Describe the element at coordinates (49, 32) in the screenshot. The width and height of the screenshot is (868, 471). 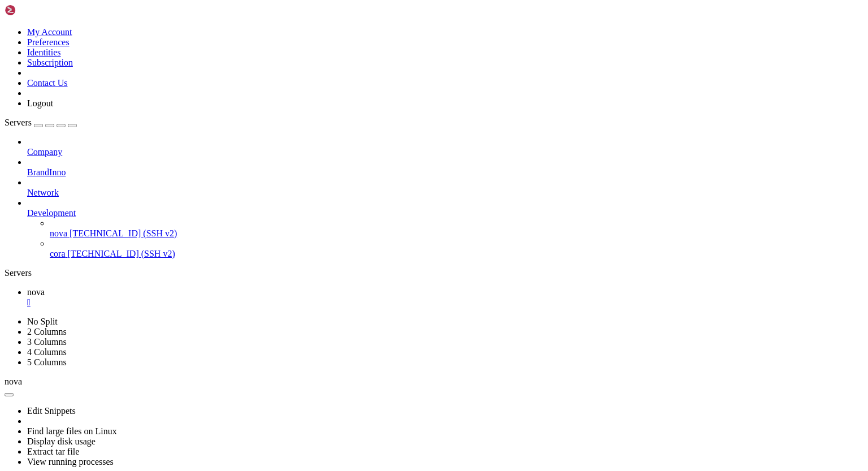
I see `a: My Account` at that location.